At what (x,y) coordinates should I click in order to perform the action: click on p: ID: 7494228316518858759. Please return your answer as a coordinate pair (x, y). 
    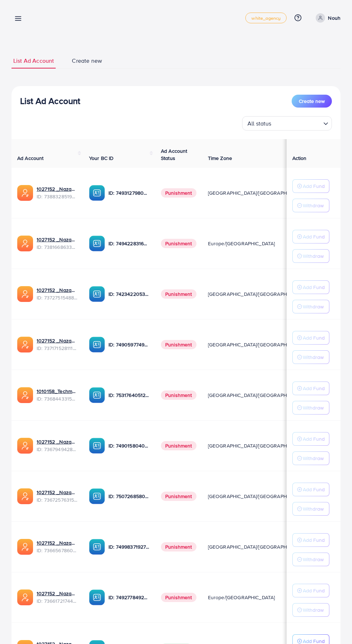
    Looking at the image, I should click on (129, 244).